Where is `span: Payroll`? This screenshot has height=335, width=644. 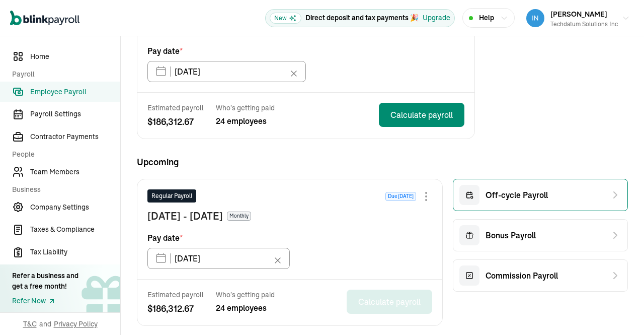 span: Payroll is located at coordinates (63, 74).